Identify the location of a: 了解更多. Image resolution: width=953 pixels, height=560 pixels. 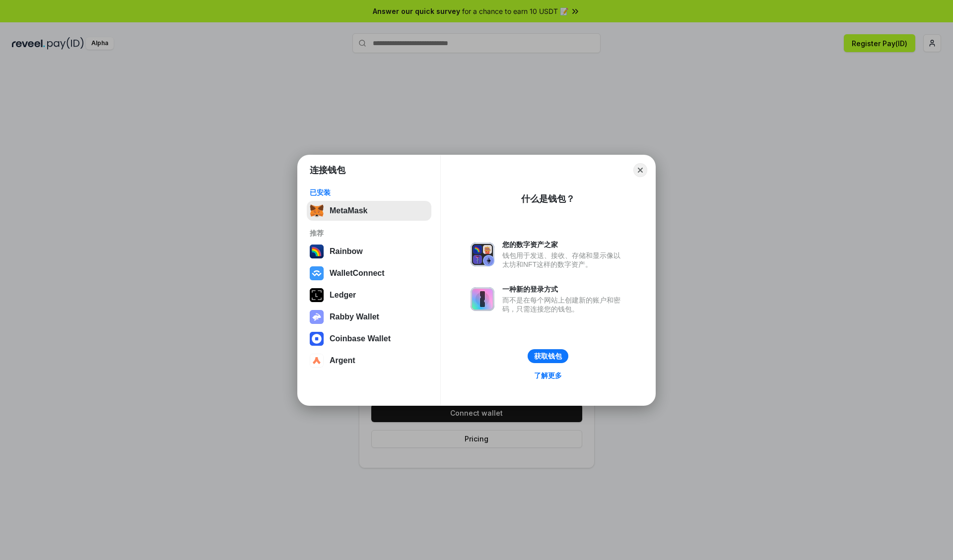
(548, 375).